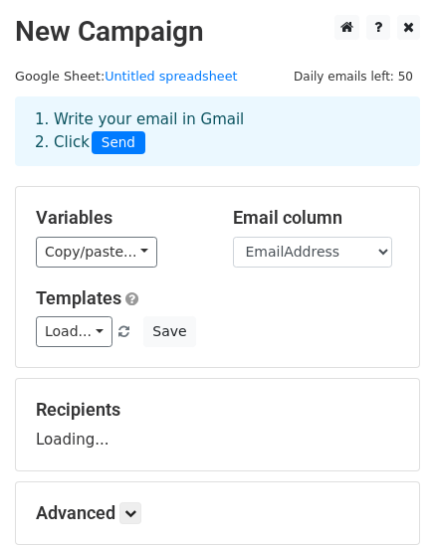 This screenshot has width=435, height=547. Describe the element at coordinates (217, 513) in the screenshot. I see `h5: Advanced` at that location.